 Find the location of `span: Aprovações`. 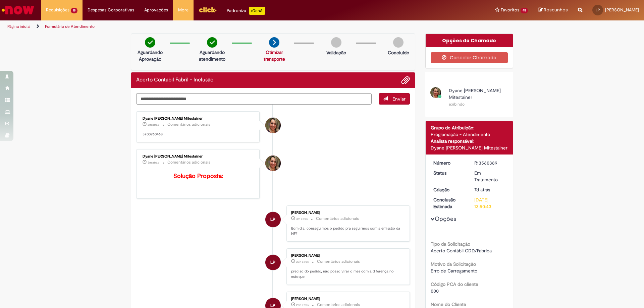

span: Aprovações is located at coordinates (156, 10).